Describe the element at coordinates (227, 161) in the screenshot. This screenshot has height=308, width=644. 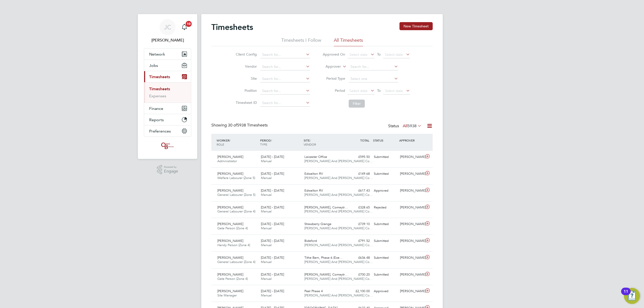
I see `span: Administrator` at that location.